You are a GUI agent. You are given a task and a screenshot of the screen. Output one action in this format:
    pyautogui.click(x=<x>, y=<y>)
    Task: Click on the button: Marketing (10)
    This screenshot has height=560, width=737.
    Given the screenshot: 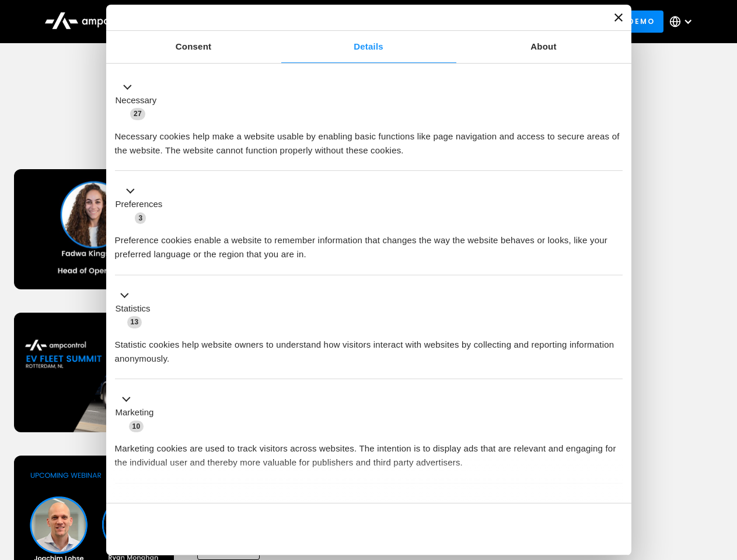 What is the action you would take?
    pyautogui.click(x=138, y=413)
    